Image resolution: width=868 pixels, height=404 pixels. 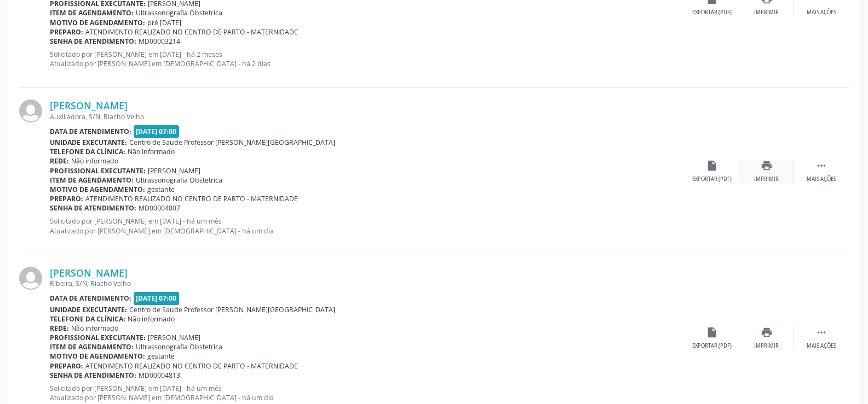 What do you see at coordinates (160, 375) in the screenshot?
I see `span: MD00004813` at bounding box center [160, 375].